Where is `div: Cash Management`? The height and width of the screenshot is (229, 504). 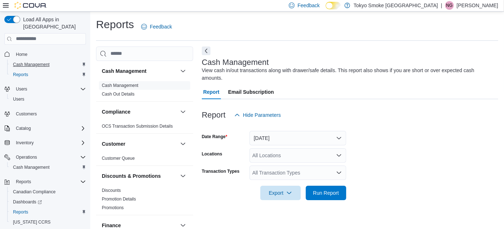
div: Cash Management is located at coordinates (145, 91).